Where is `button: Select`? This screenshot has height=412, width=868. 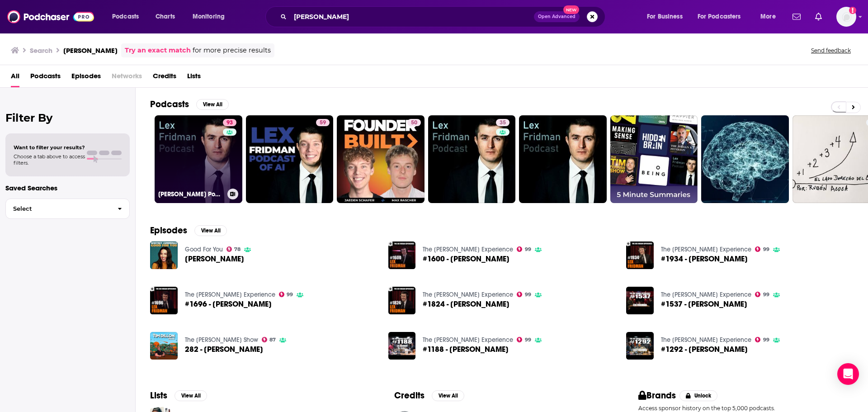 button: Select is located at coordinates (67, 209).